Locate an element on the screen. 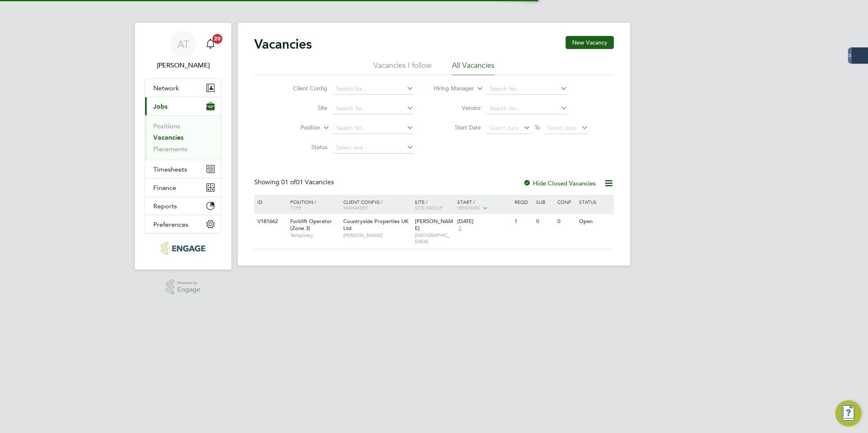 The width and height of the screenshot is (868, 433). img: konnectrecruit-logo-retina.png is located at coordinates (183, 248).